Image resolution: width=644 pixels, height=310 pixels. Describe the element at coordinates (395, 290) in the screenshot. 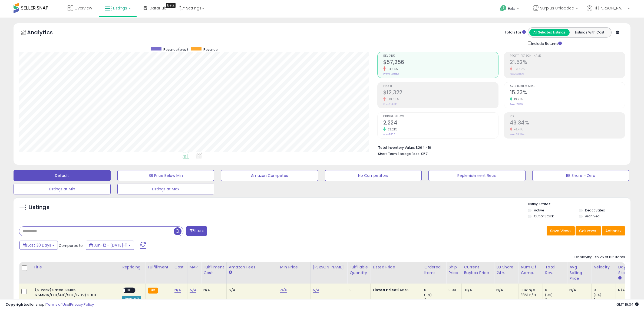

I see `div: $46.99` at that location.